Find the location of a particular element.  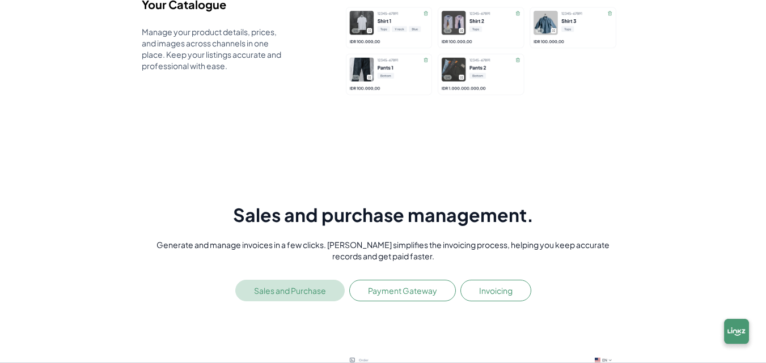

button: Payment Gateway is located at coordinates (402, 291).